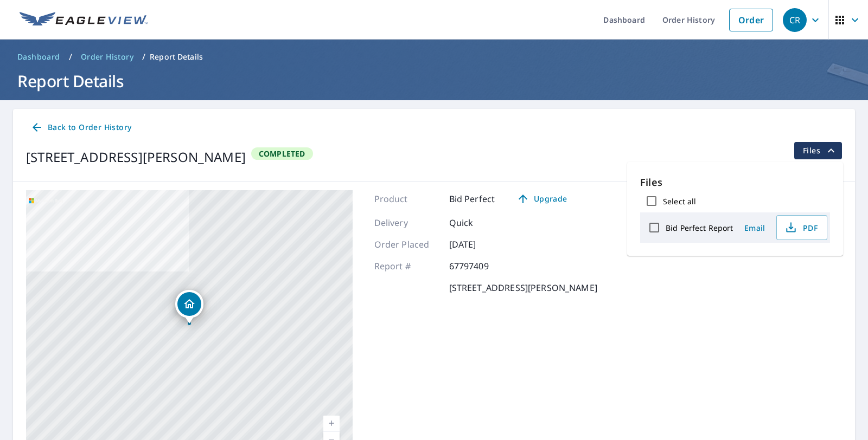  I want to click on span: Email, so click(755, 228).